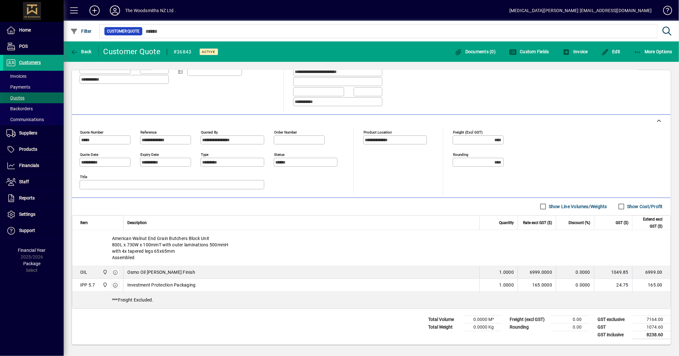 Image resolution: width=679 pixels, height=356 pixels. I want to click on div: American Walnut End Grain Butchers Block Unit 800L x 730W x 100mmT with outer laminations 500mmH ..., so click(371, 248).